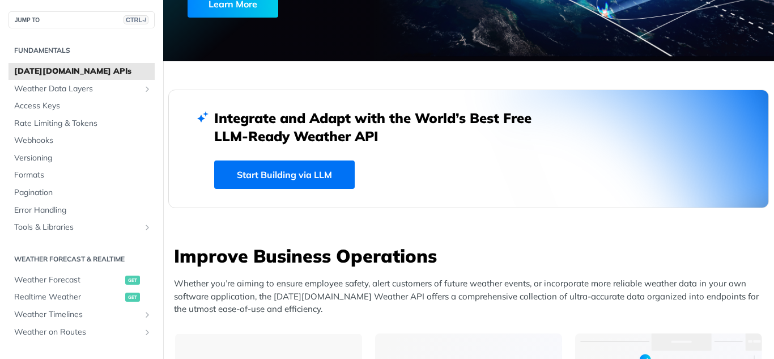 The height and width of the screenshot is (359, 774). I want to click on h2: Integrate and Adapt with the World’s Best Free LLM-Ready Weather API, so click(382, 127).